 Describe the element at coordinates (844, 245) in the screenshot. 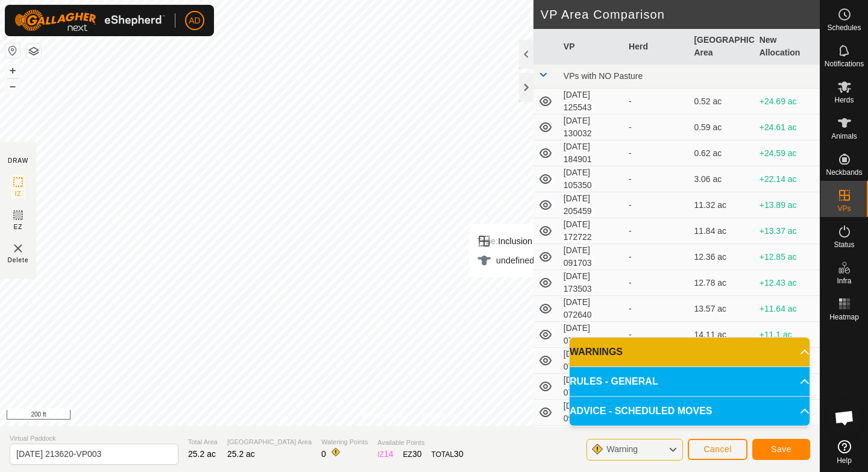

I see `span: Status` at that location.